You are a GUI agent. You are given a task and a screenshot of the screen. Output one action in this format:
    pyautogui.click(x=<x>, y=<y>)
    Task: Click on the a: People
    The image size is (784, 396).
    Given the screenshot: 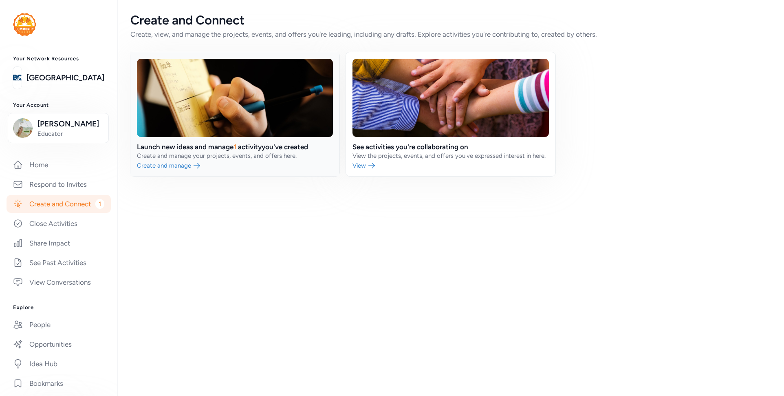 What is the action you would take?
    pyautogui.click(x=59, y=324)
    